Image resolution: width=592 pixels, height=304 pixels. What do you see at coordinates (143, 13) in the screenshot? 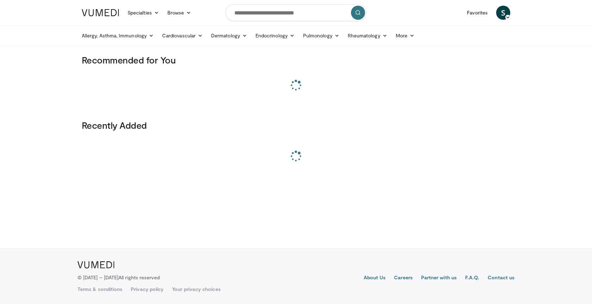
I see `a: Specialties` at bounding box center [143, 13].